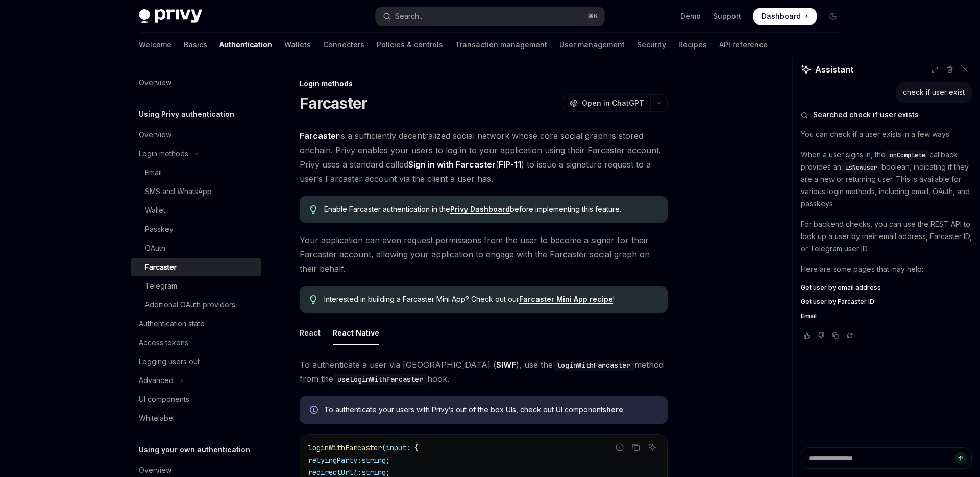  What do you see at coordinates (196, 418) in the screenshot?
I see `a: Whitelabel` at bounding box center [196, 418].